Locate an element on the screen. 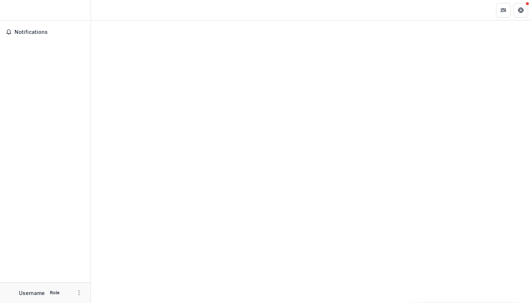 The width and height of the screenshot is (531, 303). p: Role is located at coordinates (55, 293).